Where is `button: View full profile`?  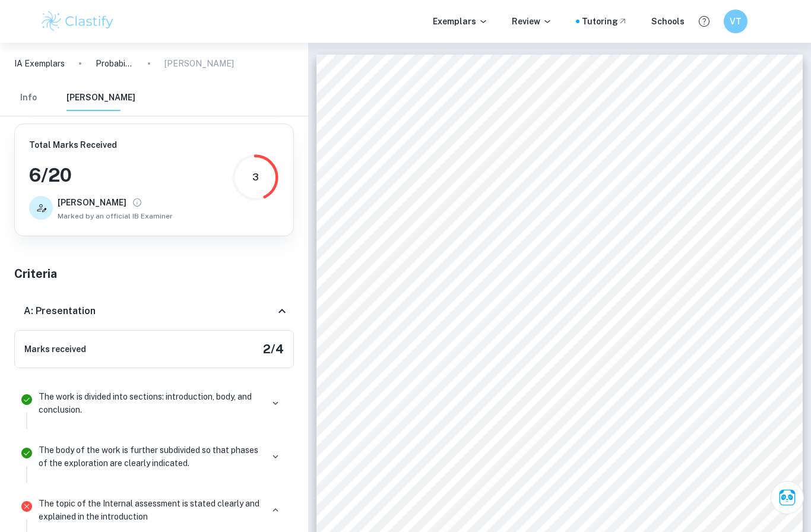
button: View full profile is located at coordinates (137, 202).